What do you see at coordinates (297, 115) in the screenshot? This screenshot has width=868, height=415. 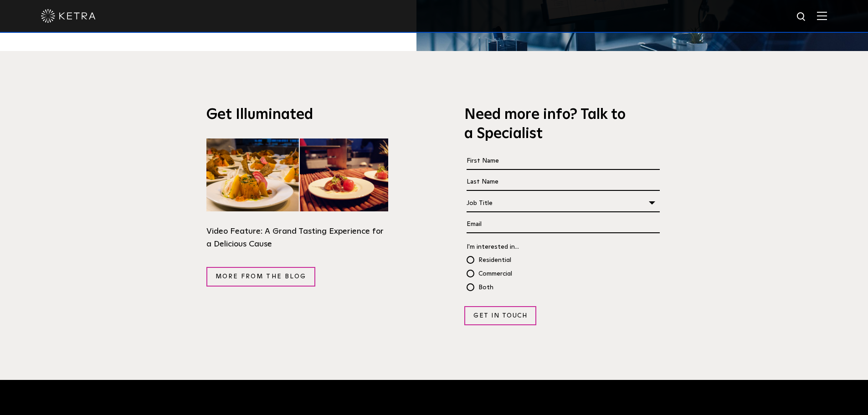 I see `h3: Get Illuminated` at bounding box center [297, 115].